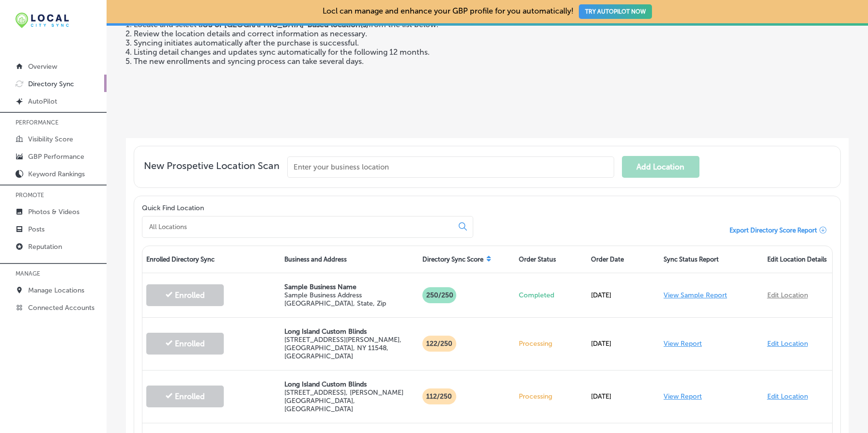  Describe the element at coordinates (440, 396) in the screenshot. I see `p: 112 /250` at that location.